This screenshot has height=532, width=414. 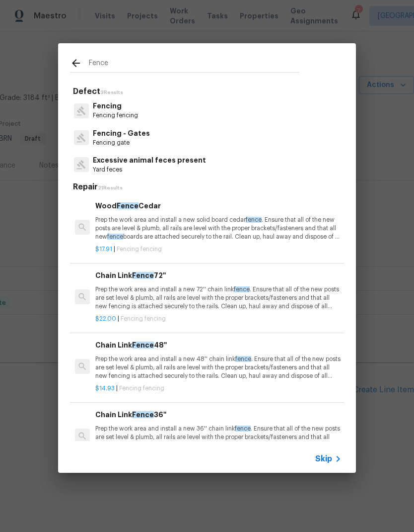 I want to click on input: Search issues or repairs, so click(x=194, y=65).